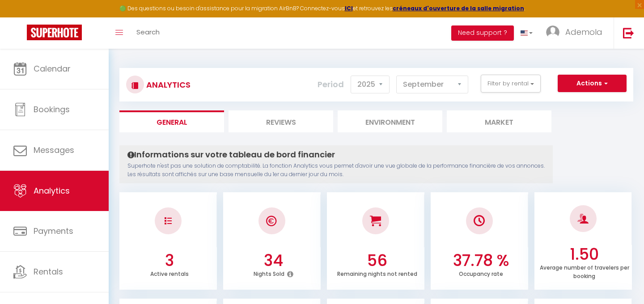 This screenshot has height=304, width=644. I want to click on span: Messages, so click(54, 150).